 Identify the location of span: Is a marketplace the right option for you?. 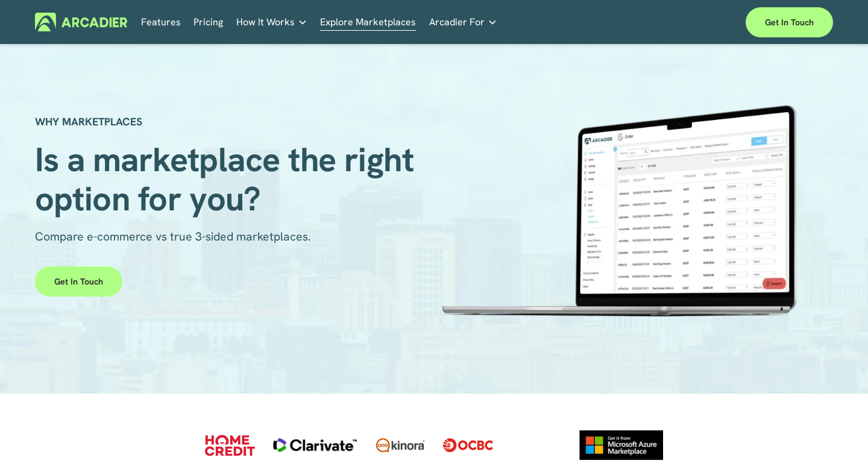
(228, 179).